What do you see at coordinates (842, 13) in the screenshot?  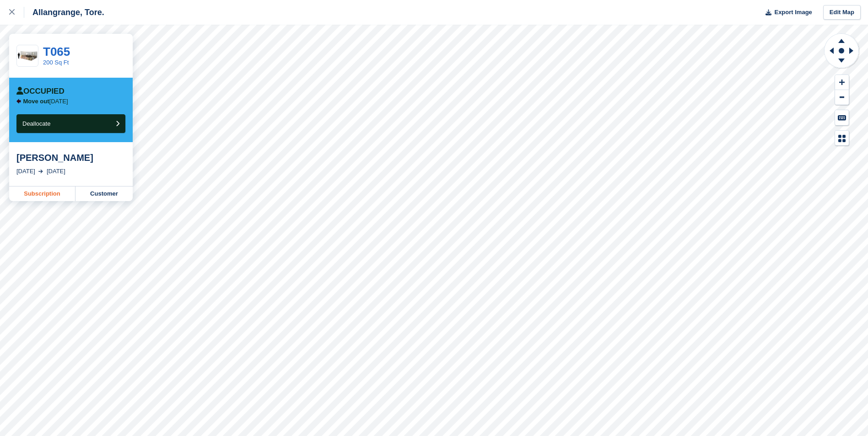 I see `a: Edit Map` at bounding box center [842, 13].